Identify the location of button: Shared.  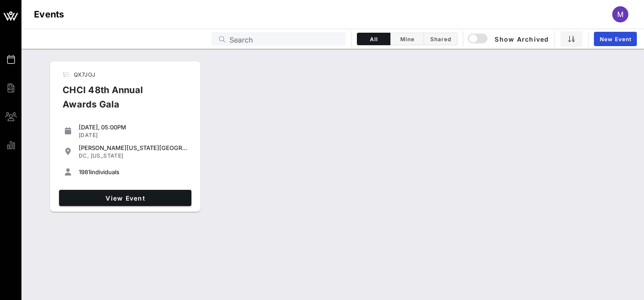
(441, 39).